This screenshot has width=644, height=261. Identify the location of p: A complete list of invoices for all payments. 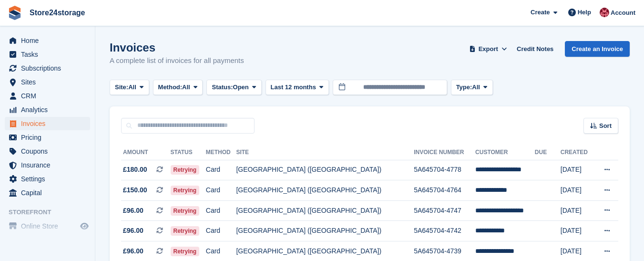
(177, 61).